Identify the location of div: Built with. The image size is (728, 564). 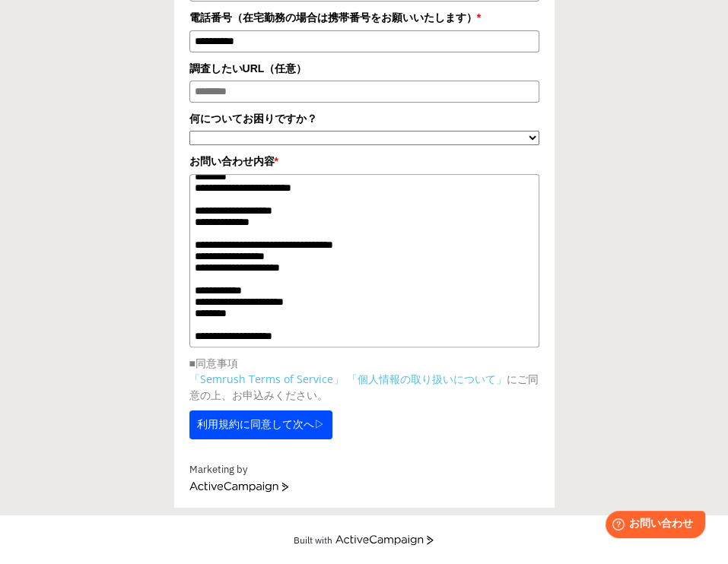
(313, 539).